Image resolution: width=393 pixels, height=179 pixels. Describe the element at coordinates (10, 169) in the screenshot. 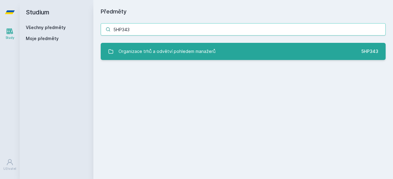

I see `div: Uživatel` at that location.